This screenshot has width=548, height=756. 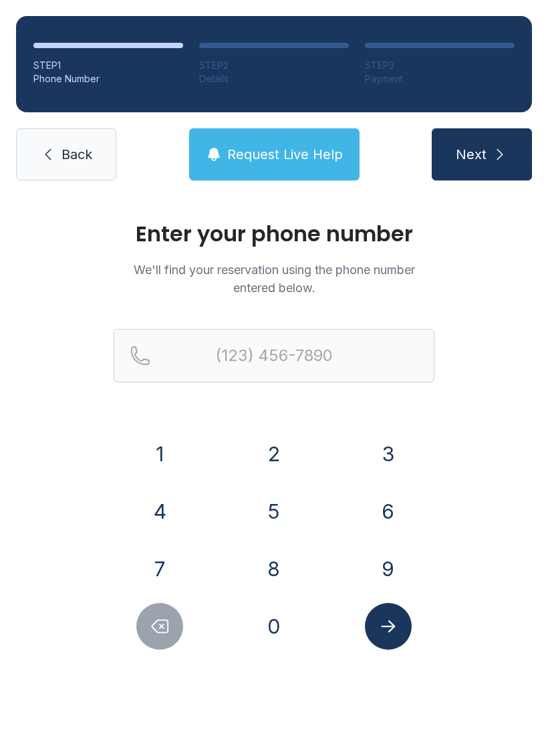 What do you see at coordinates (388, 454) in the screenshot?
I see `button: 3` at bounding box center [388, 454].